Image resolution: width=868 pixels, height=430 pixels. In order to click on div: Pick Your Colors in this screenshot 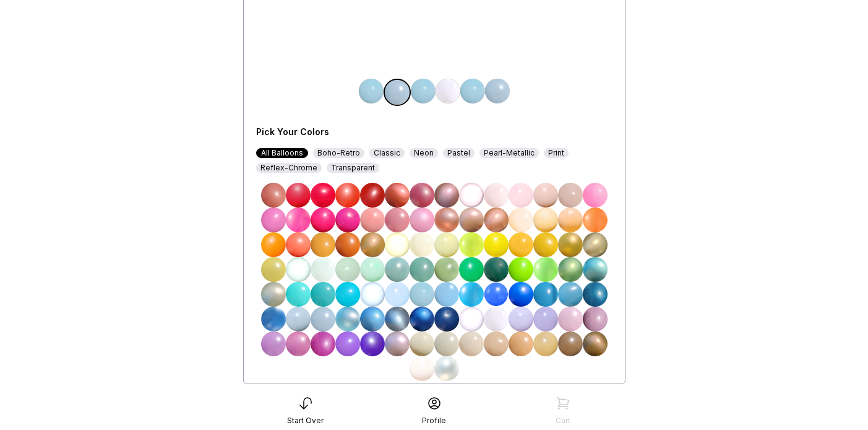, I will do `click(363, 132)`.